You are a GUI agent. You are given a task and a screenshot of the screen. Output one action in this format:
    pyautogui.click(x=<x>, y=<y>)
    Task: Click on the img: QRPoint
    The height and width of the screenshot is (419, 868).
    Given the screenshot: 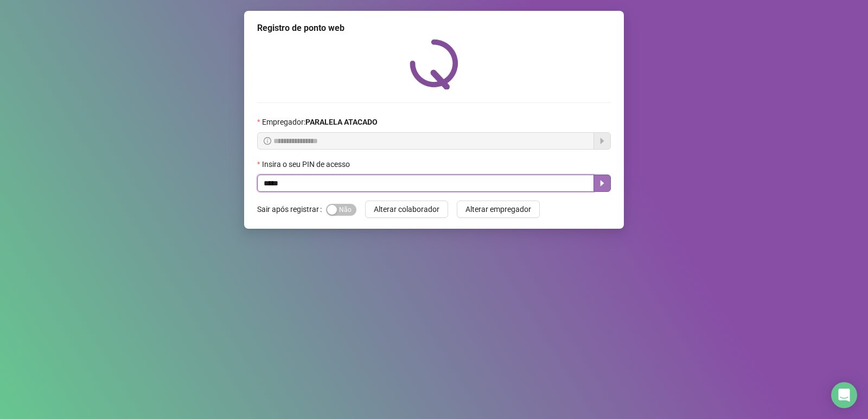 What is the action you would take?
    pyautogui.click(x=434, y=64)
    